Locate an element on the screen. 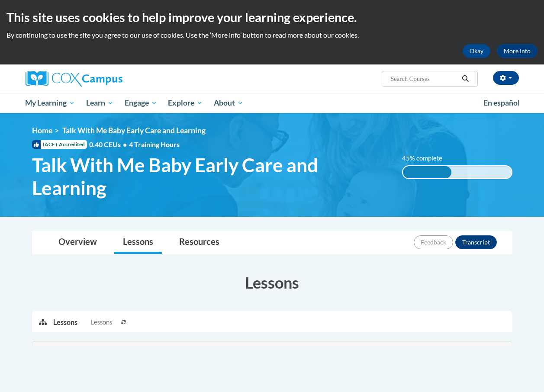  a: My Learning is located at coordinates (50, 103).